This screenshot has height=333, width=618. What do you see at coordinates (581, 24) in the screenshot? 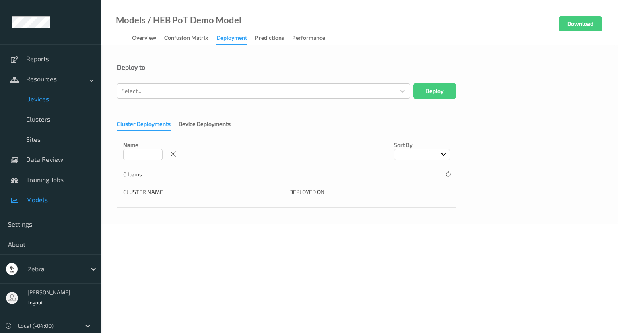
I see `button: Download` at bounding box center [581, 24].